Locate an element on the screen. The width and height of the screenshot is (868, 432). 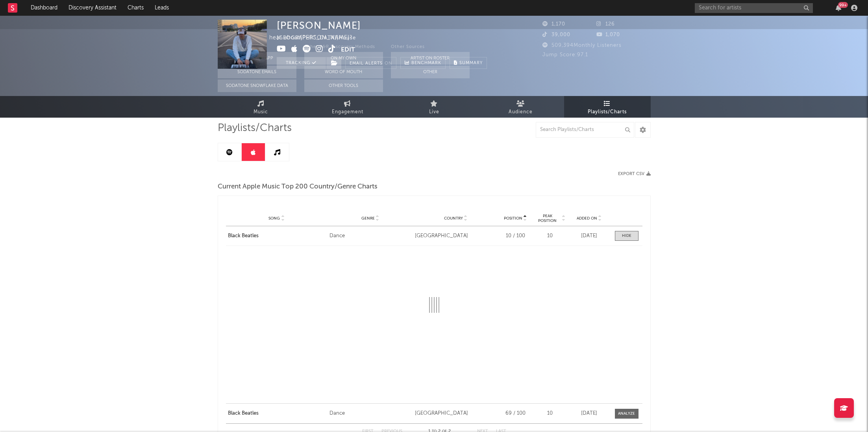
span: Summary is located at coordinates (471, 63).